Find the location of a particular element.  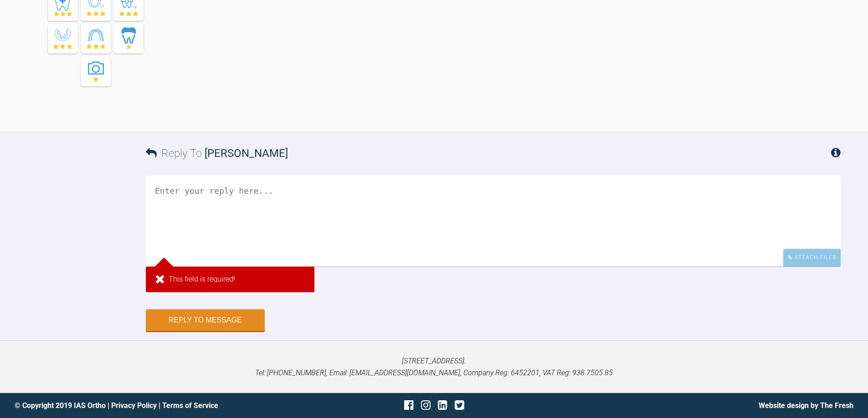

a: Terms of Service is located at coordinates (190, 405).